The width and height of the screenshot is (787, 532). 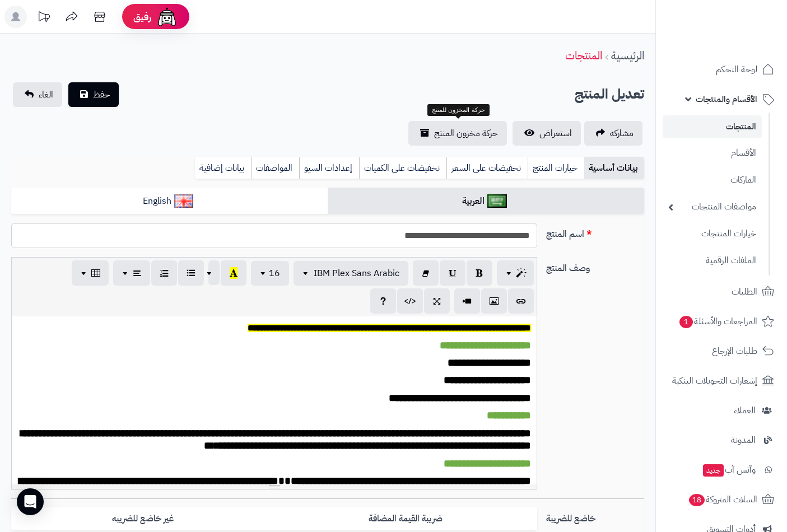 What do you see at coordinates (143, 518) in the screenshot?
I see `label: غير خاضع للضريبه` at bounding box center [143, 518].